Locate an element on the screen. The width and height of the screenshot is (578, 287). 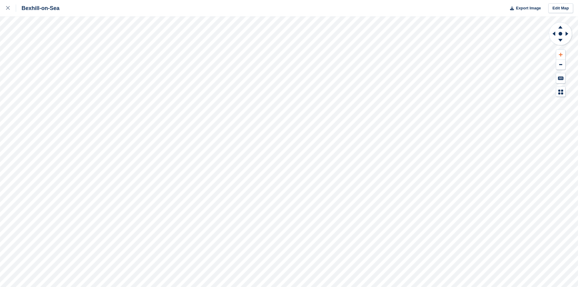
button: Zoom Out is located at coordinates (560, 65).